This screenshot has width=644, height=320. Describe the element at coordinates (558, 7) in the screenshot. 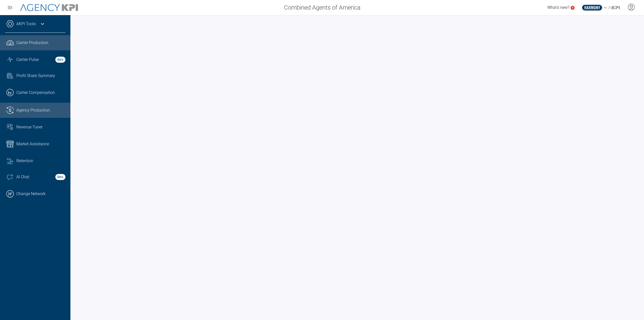

I see `span: What's new?` at that location.